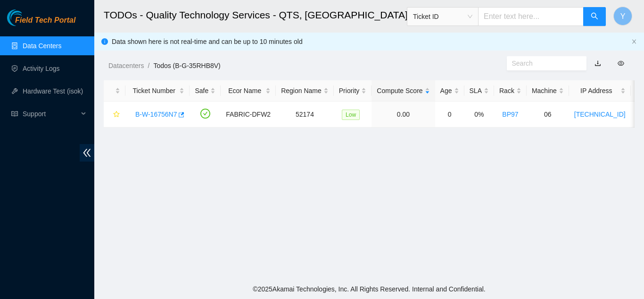  Describe the element at coordinates (450, 114) in the screenshot. I see `td: 0` at that location.